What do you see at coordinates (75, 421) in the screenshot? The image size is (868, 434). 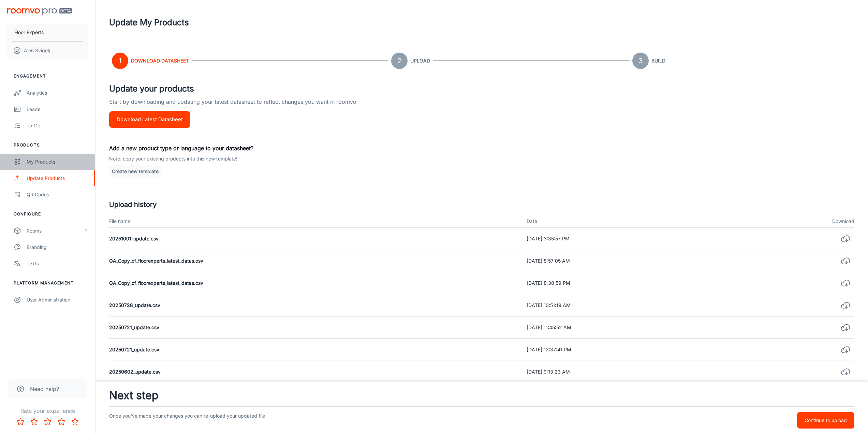 I see `button: Rate 5 star` at bounding box center [75, 421].